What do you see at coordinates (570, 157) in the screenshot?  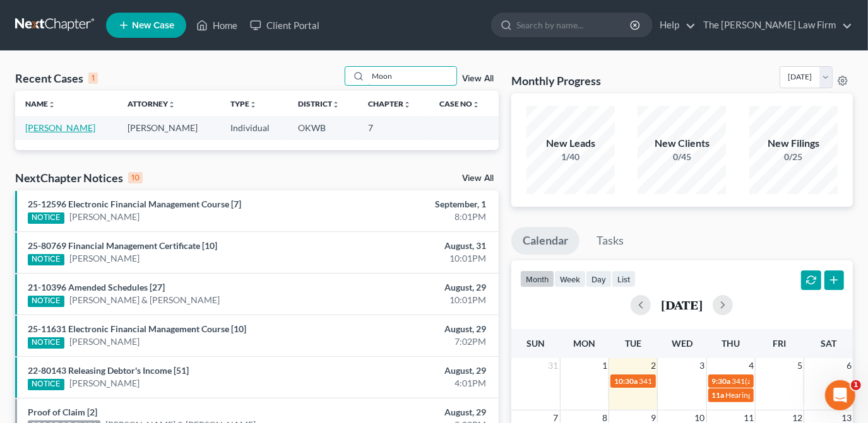 I see `div: 1/40` at bounding box center [570, 157].